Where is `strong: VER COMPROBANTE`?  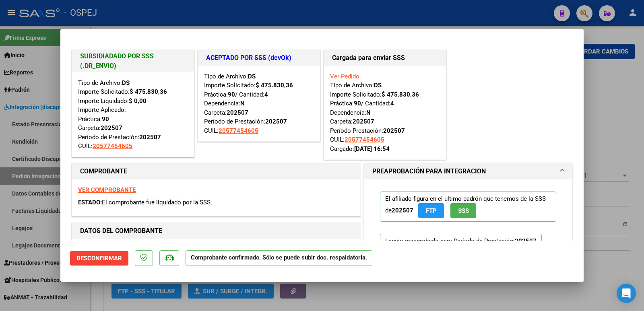
strong: VER COMPROBANTE is located at coordinates (107, 190).